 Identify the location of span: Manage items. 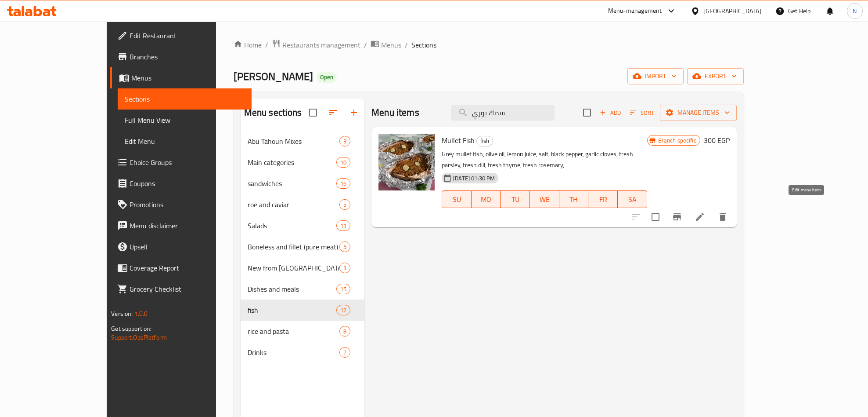
(698, 112).